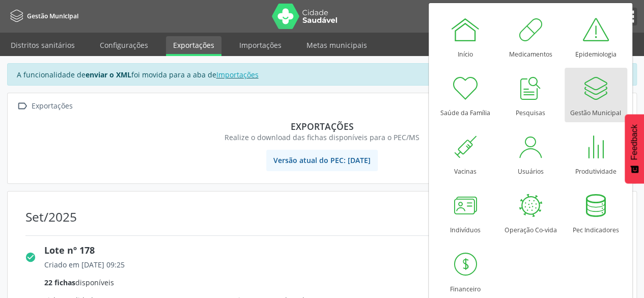  I want to click on a: Início, so click(466, 36).